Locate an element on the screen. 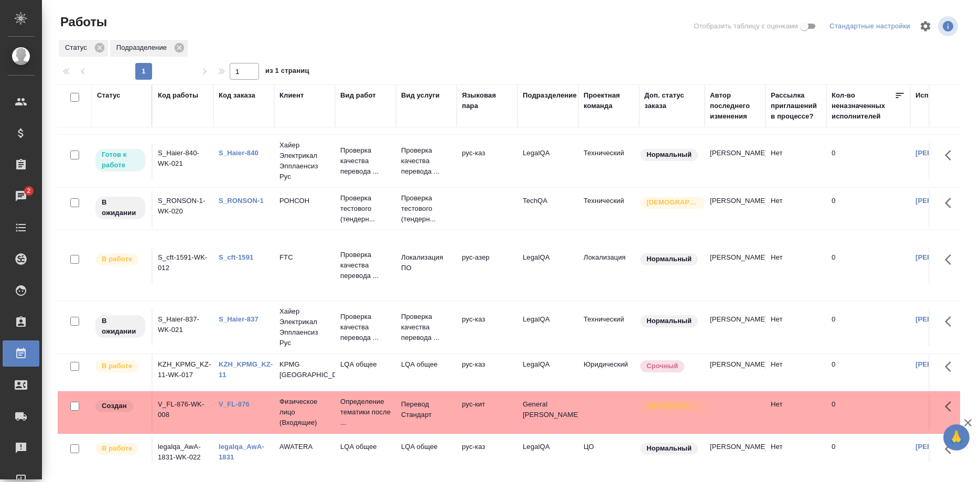  div: Подразделение is located at coordinates (549, 95).